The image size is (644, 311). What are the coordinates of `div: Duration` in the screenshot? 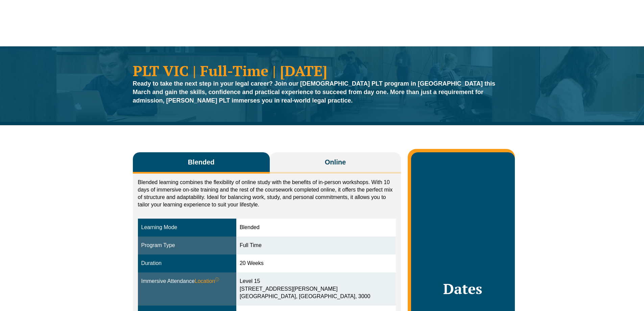 It's located at (187, 263).